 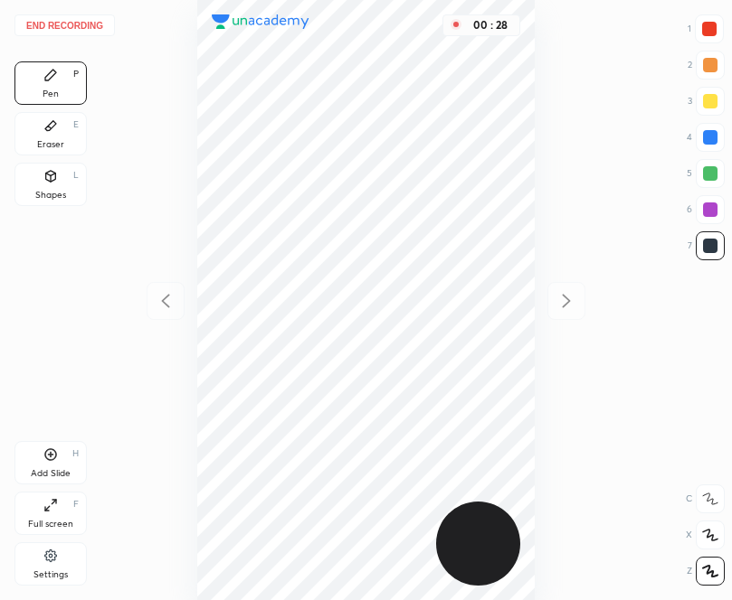 I want to click on div: F, so click(x=76, y=505).